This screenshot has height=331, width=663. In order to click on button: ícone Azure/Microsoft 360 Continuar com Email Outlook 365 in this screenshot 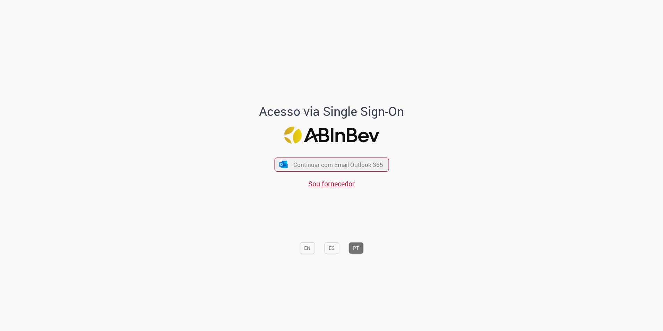, I will do `click(331, 164)`.